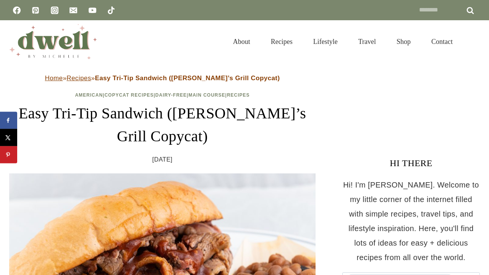 This screenshot has width=489, height=275. Describe the element at coordinates (92, 10) in the screenshot. I see `a: YouTube` at that location.